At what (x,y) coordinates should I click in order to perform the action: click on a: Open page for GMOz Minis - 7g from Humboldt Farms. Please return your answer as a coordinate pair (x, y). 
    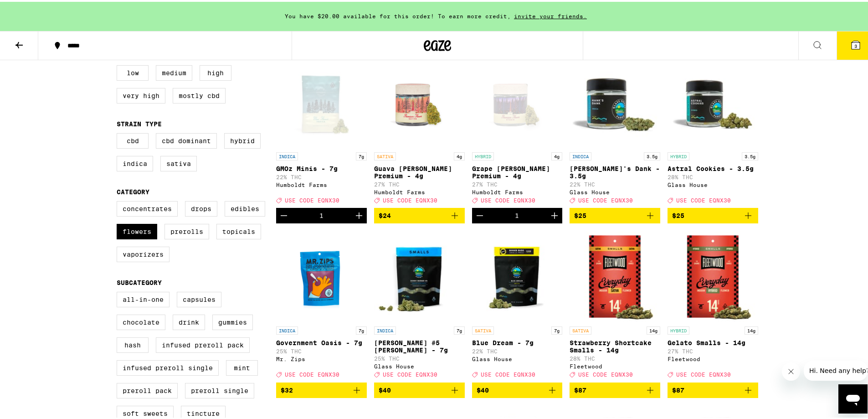
    Looking at the image, I should click on (321, 130).